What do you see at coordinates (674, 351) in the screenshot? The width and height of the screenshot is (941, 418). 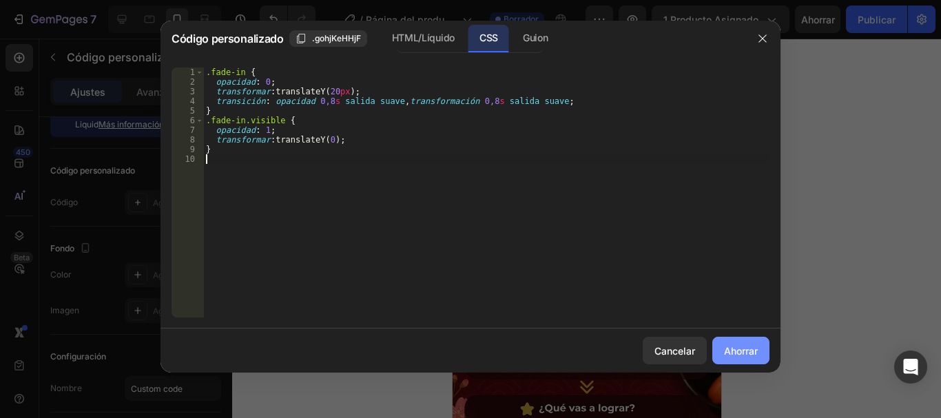 I see `button: Cancelar` at bounding box center [674, 351].